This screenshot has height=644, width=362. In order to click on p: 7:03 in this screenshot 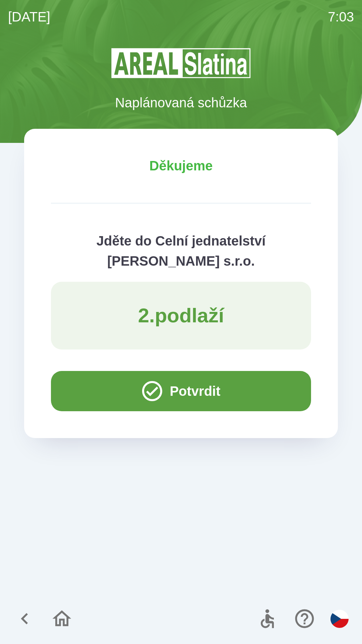, I will do `click(341, 17)`.